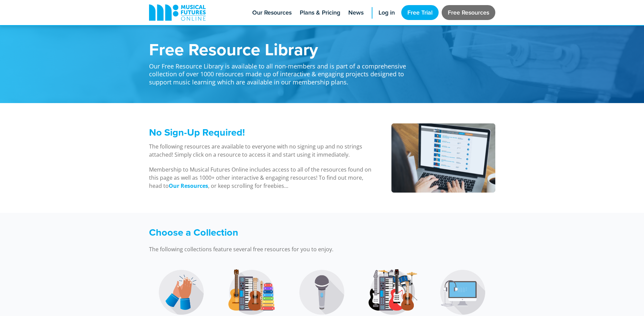 This screenshot has height=316, width=644. What do you see at coordinates (261, 151) in the screenshot?
I see `p: The following resources are available to everyone with no signing up and no strings attached! Sim...` at bounding box center [261, 151].